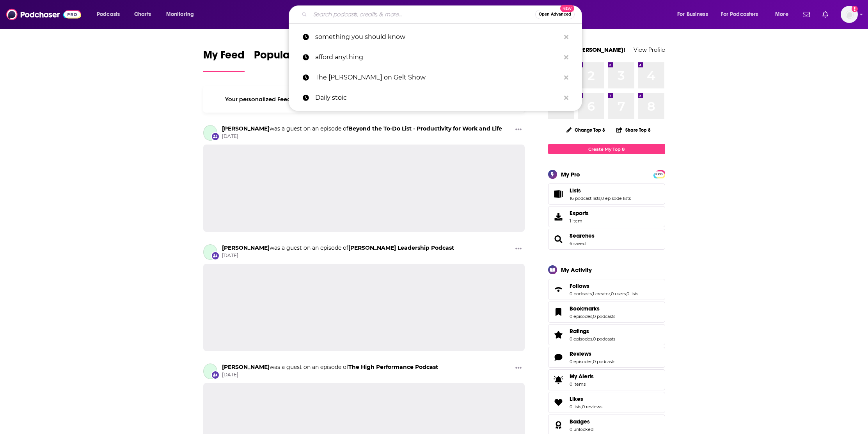 The height and width of the screenshot is (434, 868). I want to click on p: afford anything, so click(437, 57).